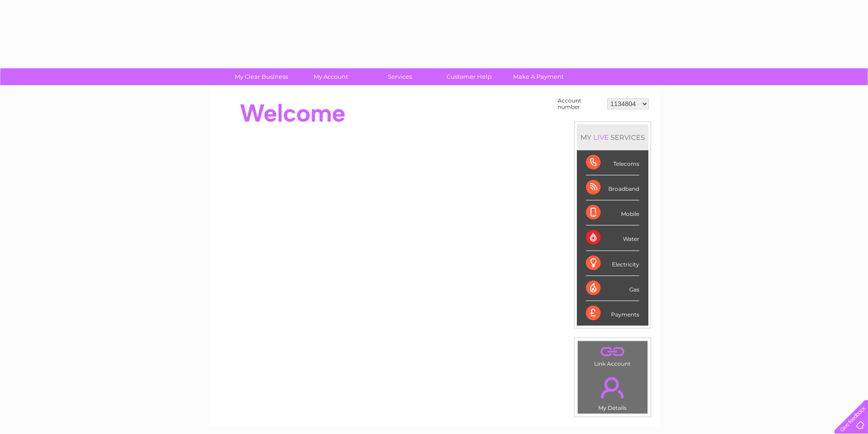 The height and width of the screenshot is (434, 868). Describe the element at coordinates (613, 355) in the screenshot. I see `td: Link Account` at that location.